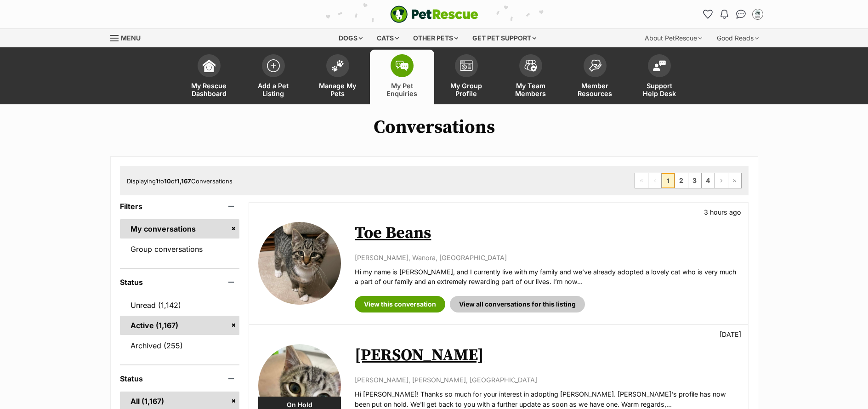  What do you see at coordinates (273, 90) in the screenshot?
I see `span: Add a Pet Listing` at bounding box center [273, 90].